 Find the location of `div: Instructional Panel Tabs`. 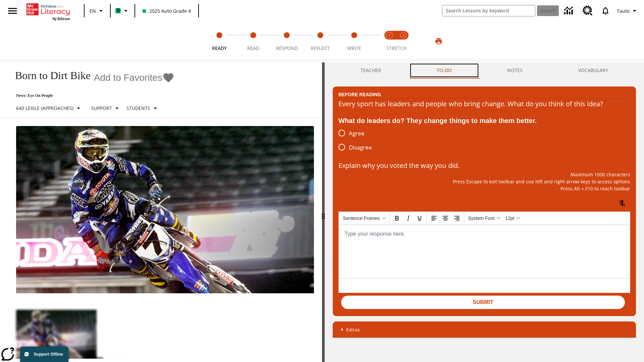

div: Instructional Panel Tabs is located at coordinates (484, 70).